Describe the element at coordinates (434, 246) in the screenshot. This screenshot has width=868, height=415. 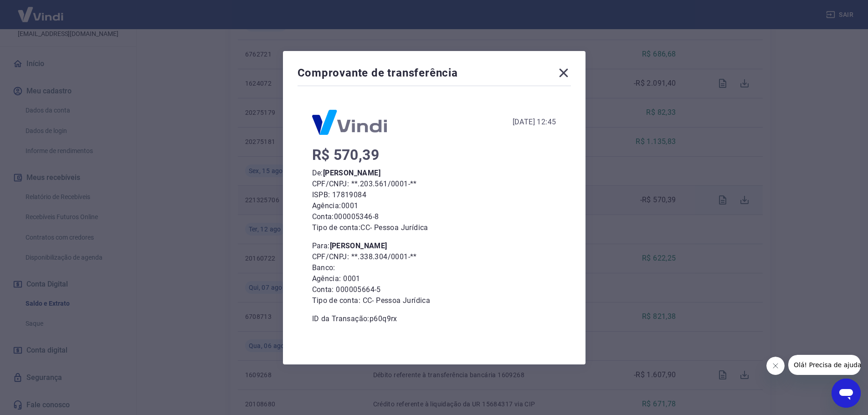
I see `p: Para:` at that location.